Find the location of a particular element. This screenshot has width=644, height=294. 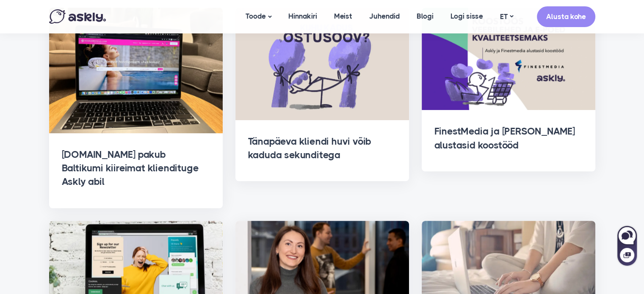

img: Askly is located at coordinates (77, 17).